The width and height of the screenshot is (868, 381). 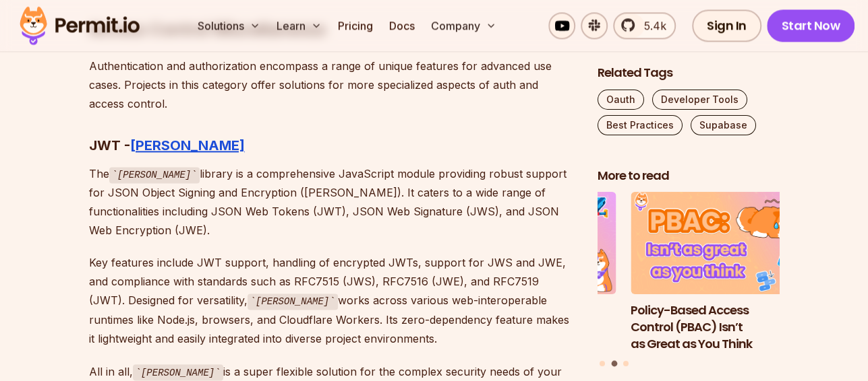 I want to click on a: Docs, so click(x=402, y=25).